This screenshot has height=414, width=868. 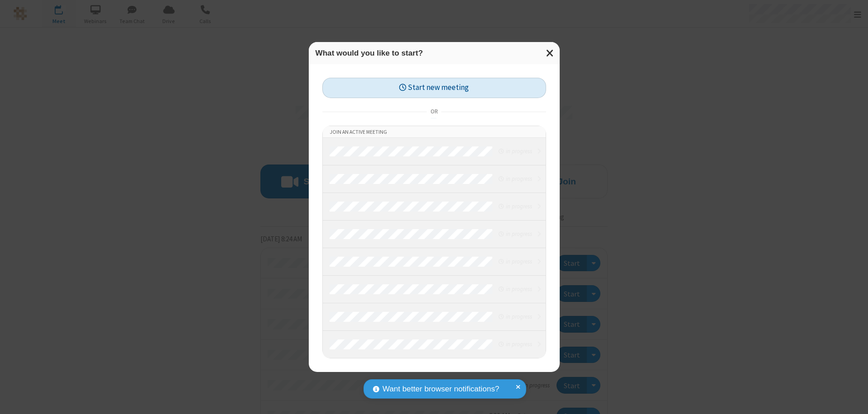 I want to click on h3: What would you like to start?, so click(x=434, y=53).